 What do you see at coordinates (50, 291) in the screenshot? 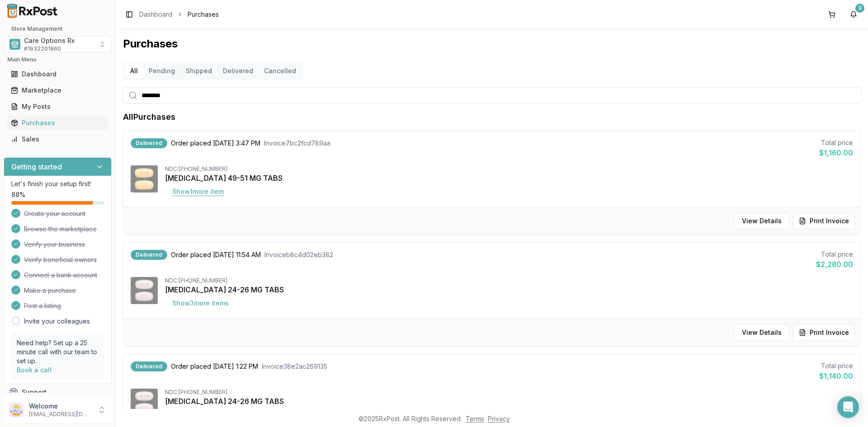
I see `span: Make a purchase` at bounding box center [50, 291].